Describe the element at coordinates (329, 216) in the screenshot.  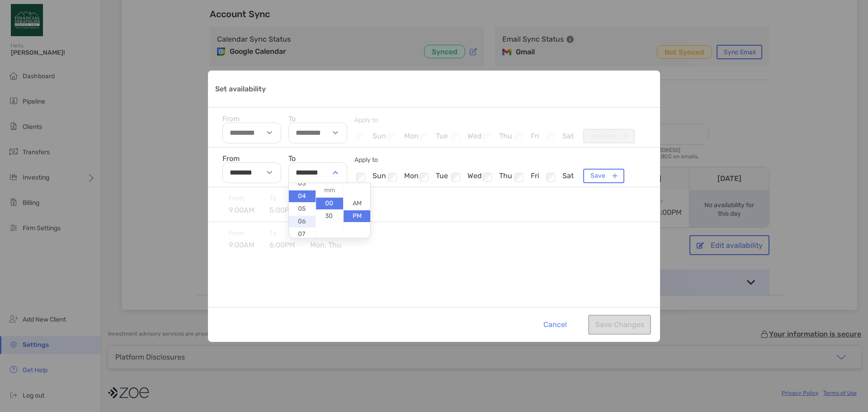
I see `li: 30` at that location.